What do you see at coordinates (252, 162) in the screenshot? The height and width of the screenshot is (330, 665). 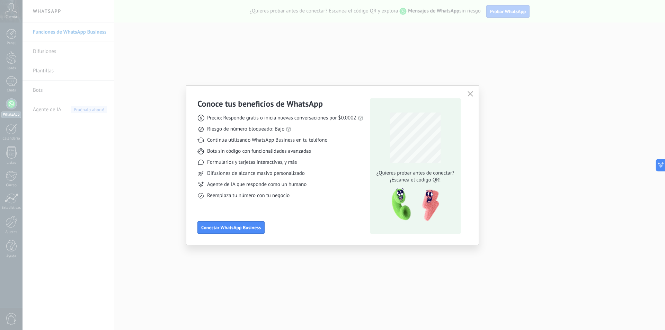 I see `span: Formularios y tarjetas interactivas, y más` at bounding box center [252, 162].